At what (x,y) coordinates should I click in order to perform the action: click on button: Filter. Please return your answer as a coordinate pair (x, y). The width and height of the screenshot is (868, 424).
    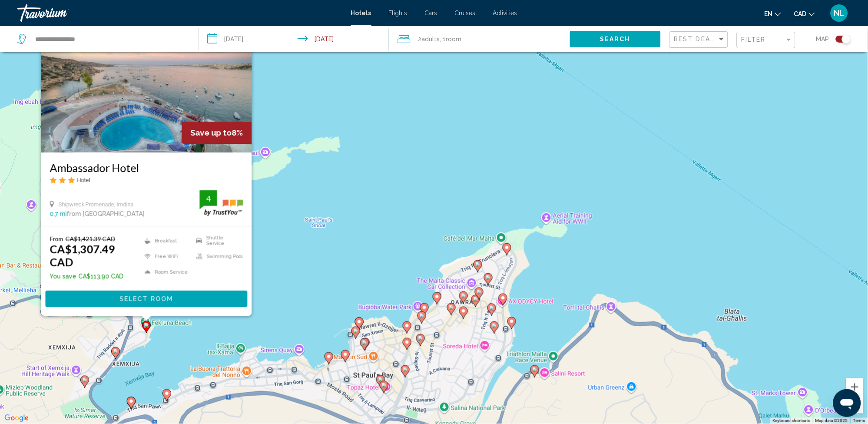
    Looking at the image, I should click on (766, 40).